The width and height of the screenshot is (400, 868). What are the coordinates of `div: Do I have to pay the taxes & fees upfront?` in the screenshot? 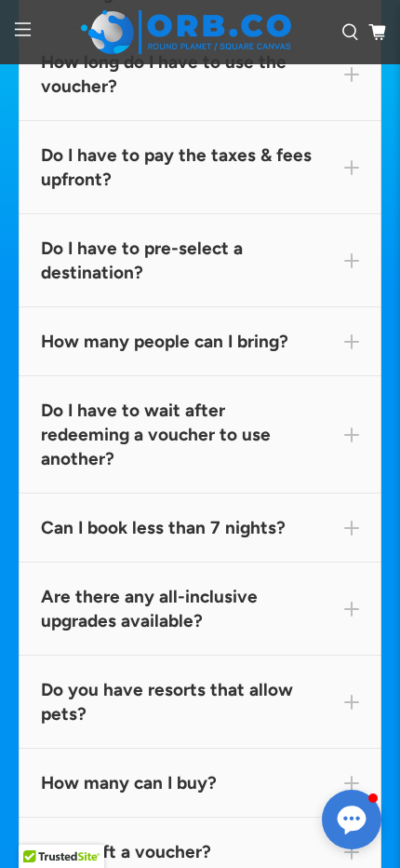 It's located at (200, 168).